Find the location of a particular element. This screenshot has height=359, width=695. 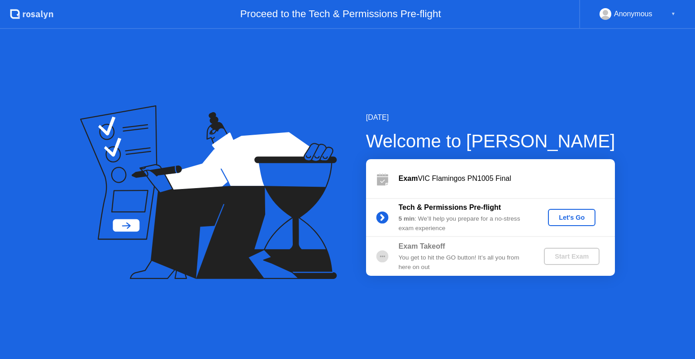

div: VIC Flamingos PN1005 Final is located at coordinates (507, 179).